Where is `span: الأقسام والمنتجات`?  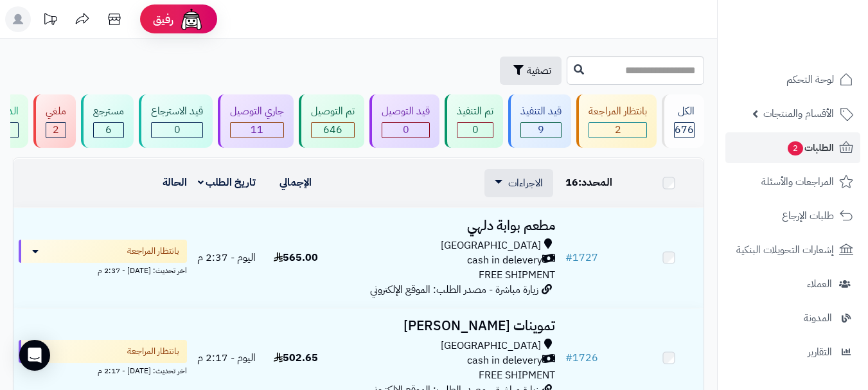
span: الأقسام والمنتجات is located at coordinates (799, 114).